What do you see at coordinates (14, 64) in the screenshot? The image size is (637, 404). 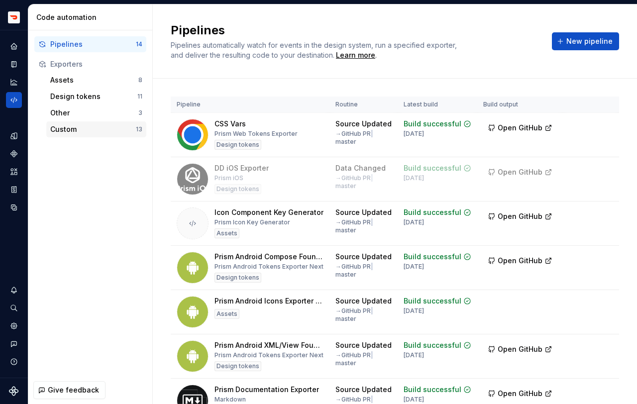 I see `a: Documentation` at bounding box center [14, 64].